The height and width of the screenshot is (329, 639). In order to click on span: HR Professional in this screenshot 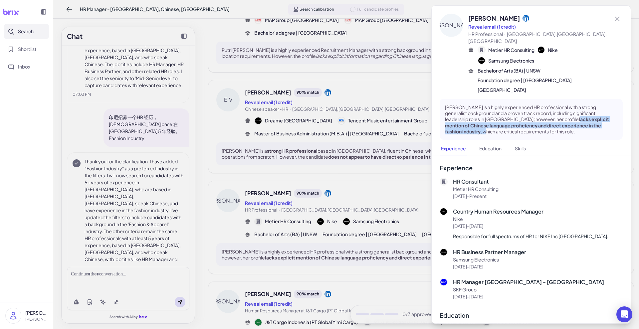, I will do `click(486, 34)`.